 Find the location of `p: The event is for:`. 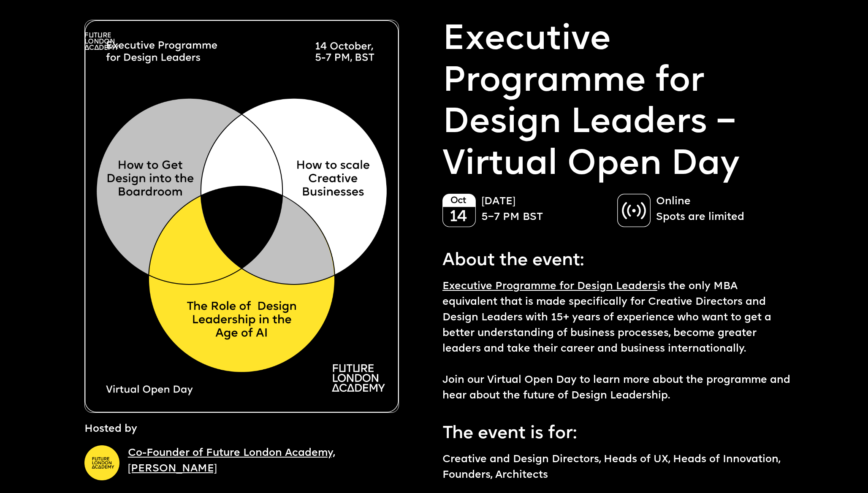

p: The event is for: is located at coordinates (617, 432).